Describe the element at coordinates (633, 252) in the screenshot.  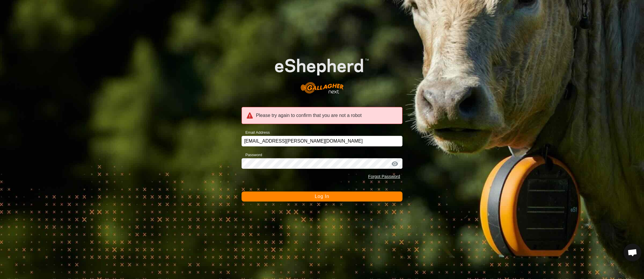
I see `div: Open chat` at that location.